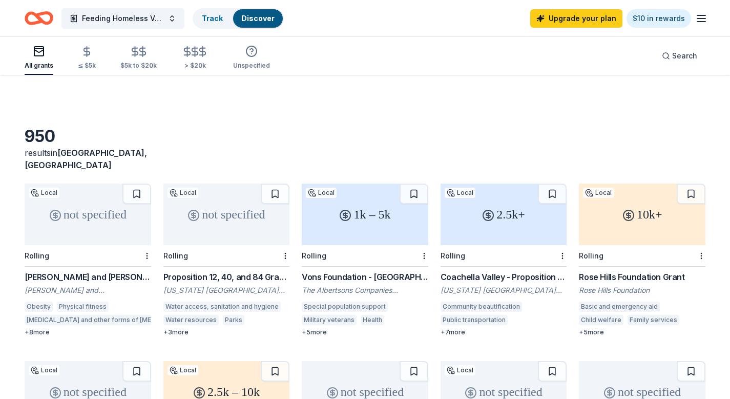 The height and width of the screenshot is (399, 730). What do you see at coordinates (123, 18) in the screenshot?
I see `span: Feeding Homeless Veterans` at bounding box center [123, 18].